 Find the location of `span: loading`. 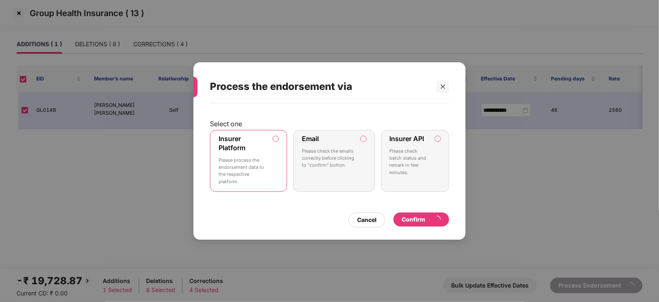

span: loading is located at coordinates (437, 219).